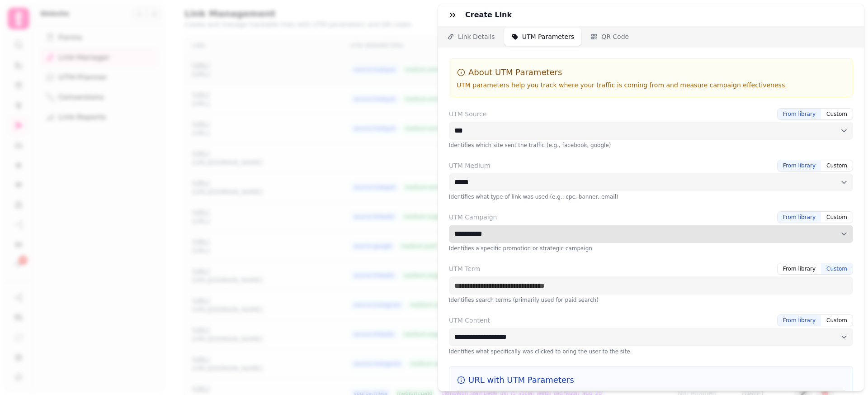 The image size is (868, 395). I want to click on h3: About UTM Parameters, so click(651, 72).